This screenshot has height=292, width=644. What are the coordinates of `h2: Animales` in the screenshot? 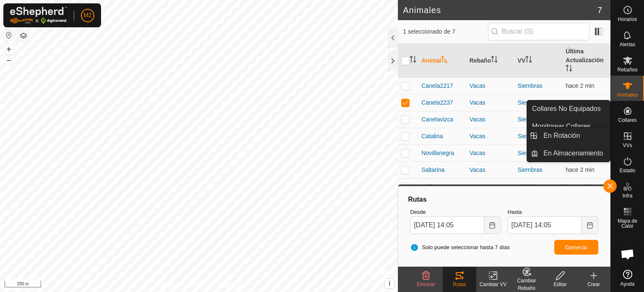 It's located at (500, 10).